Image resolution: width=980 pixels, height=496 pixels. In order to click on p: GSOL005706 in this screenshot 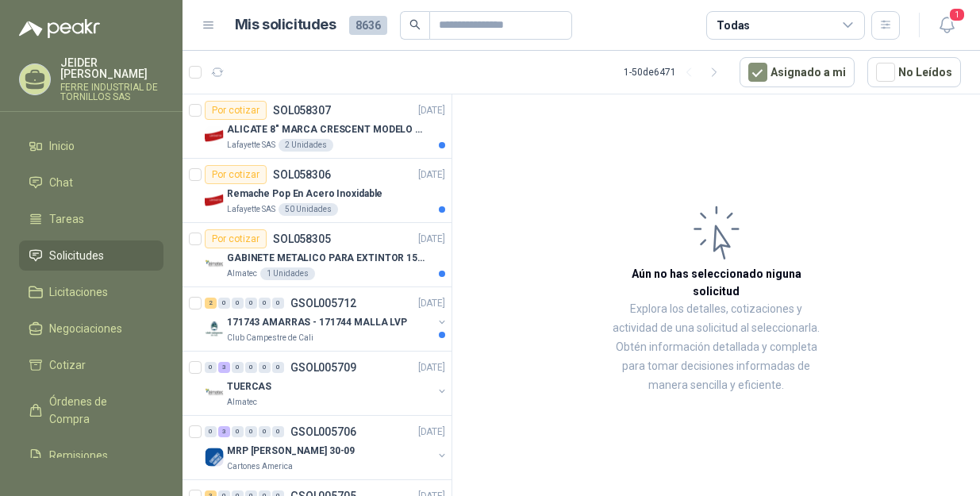, I will do `click(323, 432)`.